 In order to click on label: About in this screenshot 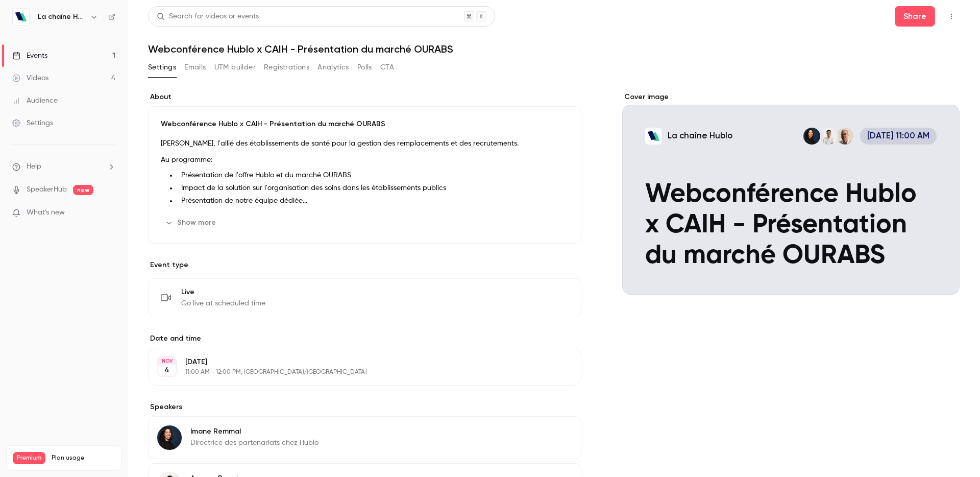, I will do `click(364, 97)`.